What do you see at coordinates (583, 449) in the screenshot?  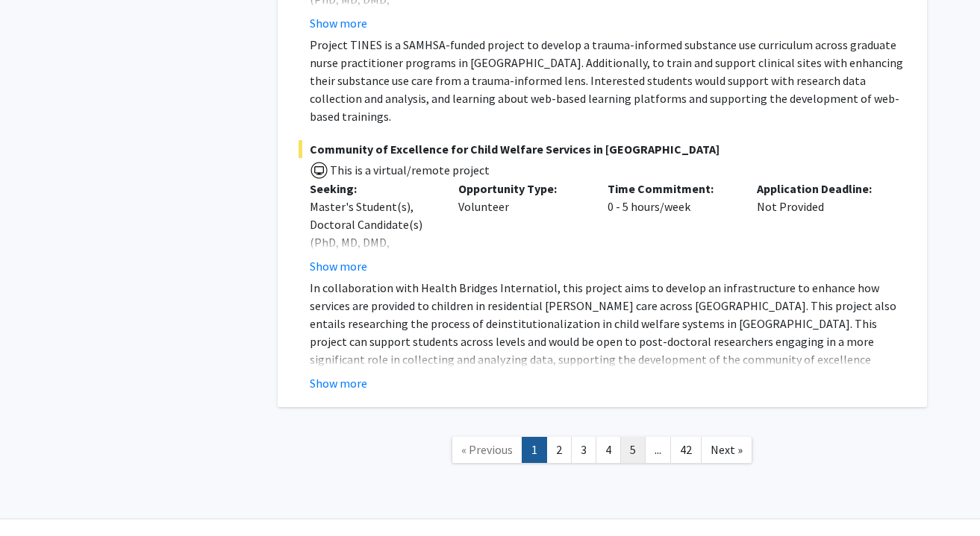 I see `a: 3` at bounding box center [583, 449].